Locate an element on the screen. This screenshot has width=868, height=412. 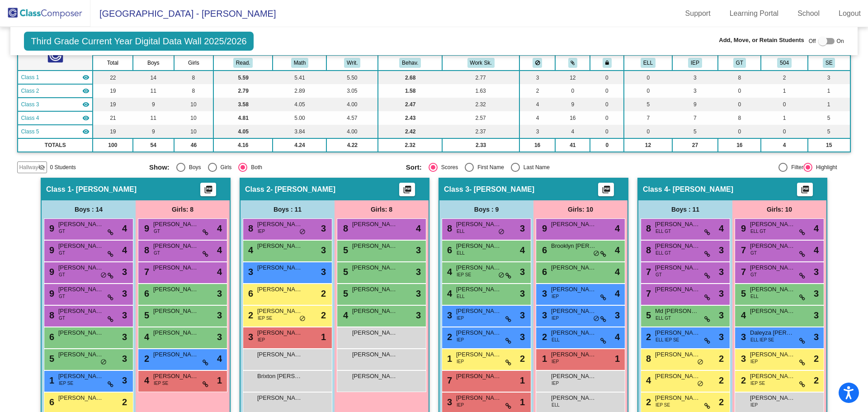
mat-radio-group: Select an option is located at coordinates (274, 168).